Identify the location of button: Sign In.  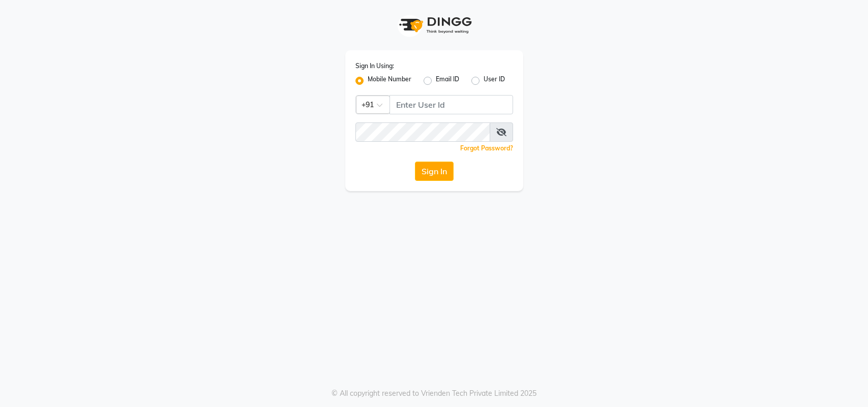
(435, 172).